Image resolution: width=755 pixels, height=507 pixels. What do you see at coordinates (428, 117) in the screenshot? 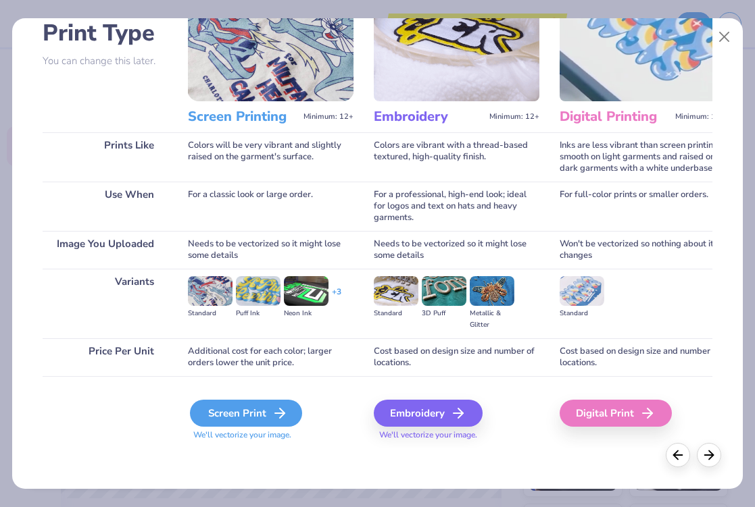
I see `h3: Embroidery` at bounding box center [428, 117].